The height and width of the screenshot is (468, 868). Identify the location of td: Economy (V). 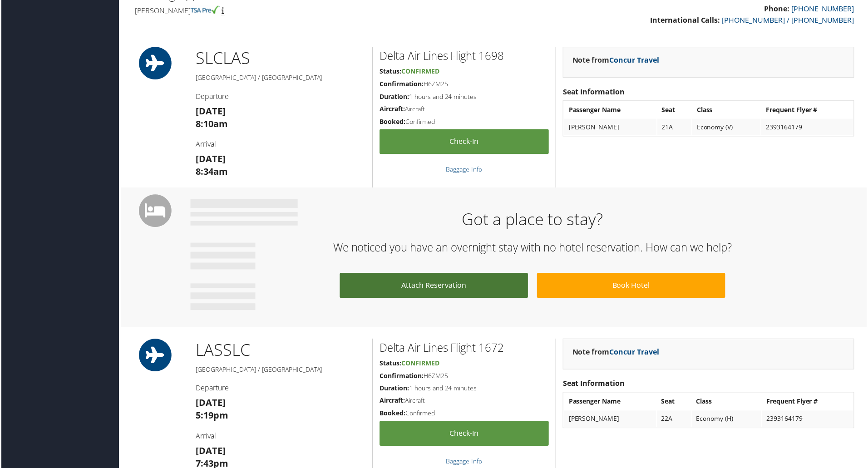
(727, 128).